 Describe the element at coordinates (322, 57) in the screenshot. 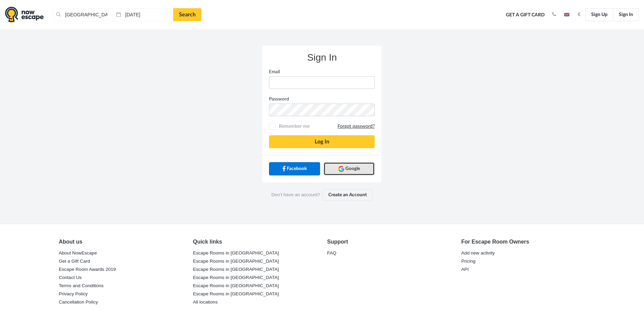

I see `h3: Sign In` at that location.